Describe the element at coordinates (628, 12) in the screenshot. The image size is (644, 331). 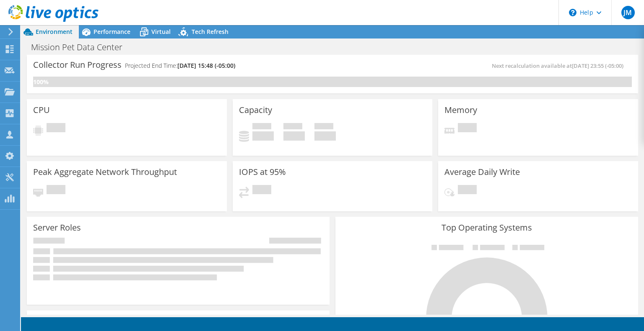
I see `span: JM` at that location.